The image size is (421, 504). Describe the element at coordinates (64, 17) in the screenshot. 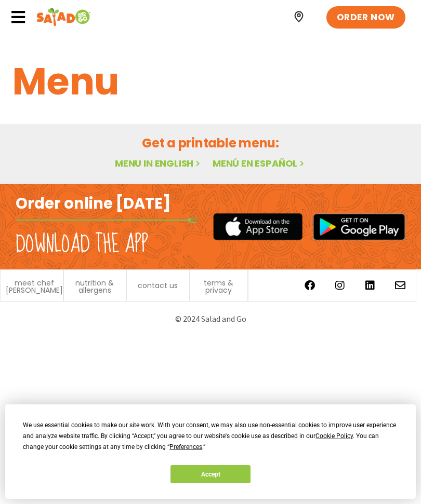

I see `img: Header logo` at that location.